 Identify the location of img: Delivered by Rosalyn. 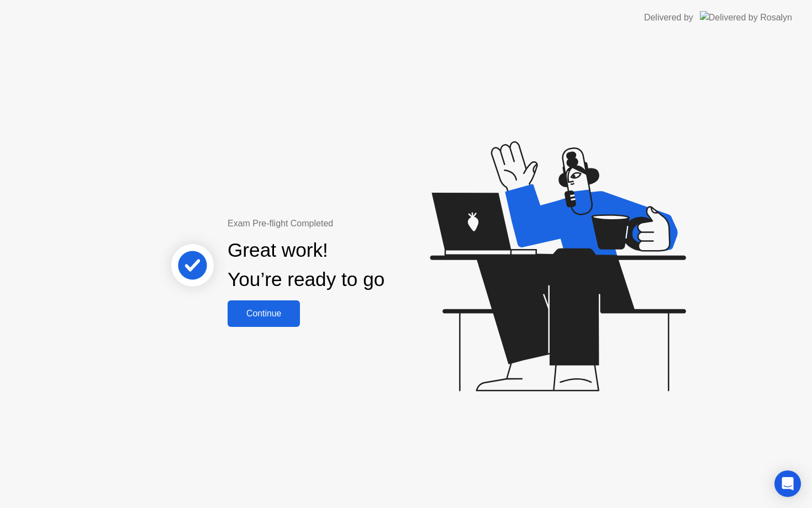
(745, 17).